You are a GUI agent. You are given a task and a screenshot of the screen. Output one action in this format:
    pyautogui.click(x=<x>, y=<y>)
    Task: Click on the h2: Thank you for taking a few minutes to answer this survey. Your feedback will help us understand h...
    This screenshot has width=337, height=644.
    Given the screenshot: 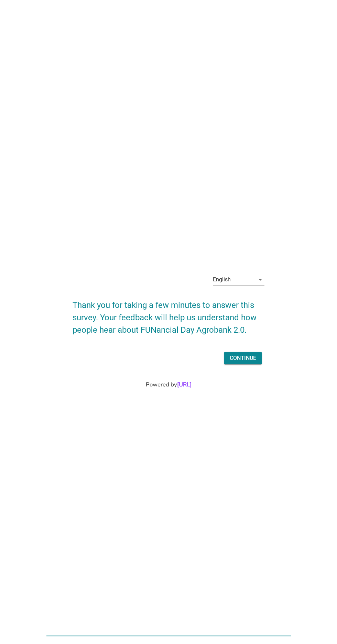 What is the action you would take?
    pyautogui.click(x=168, y=314)
    